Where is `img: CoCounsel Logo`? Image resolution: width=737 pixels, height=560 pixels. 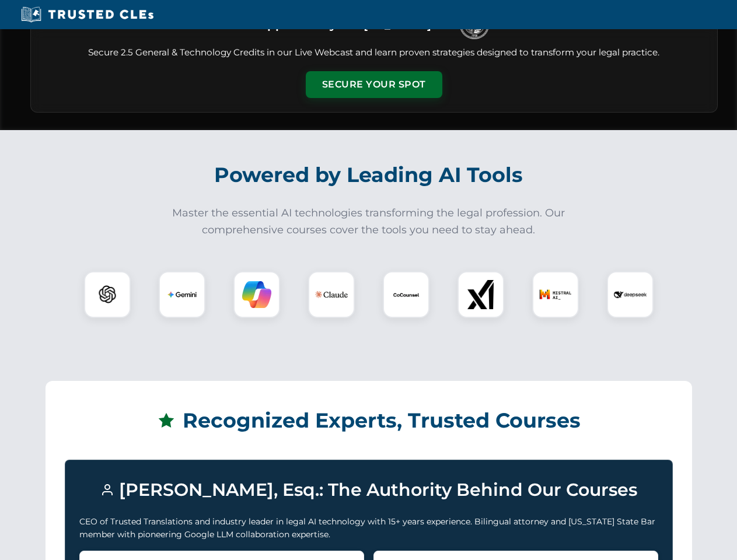
img: CoCounsel Logo is located at coordinates (406, 295).